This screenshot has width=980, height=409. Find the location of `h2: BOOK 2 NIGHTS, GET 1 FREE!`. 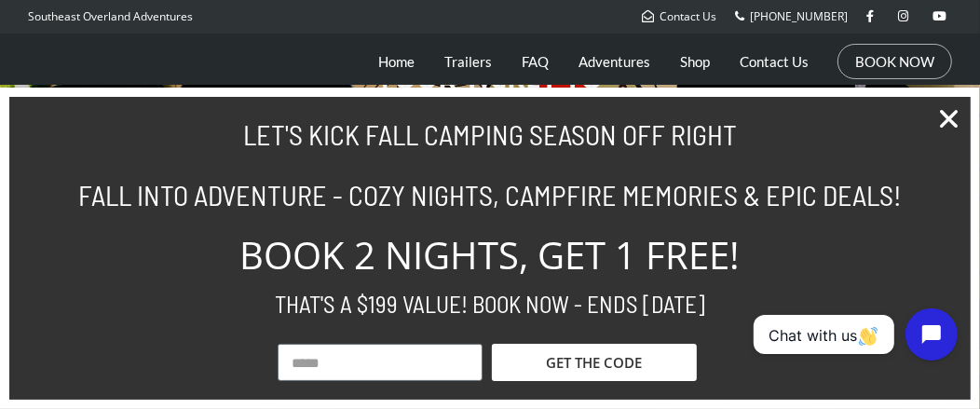

h2: BOOK 2 NIGHTS, GET 1 FREE! is located at coordinates (490, 255).